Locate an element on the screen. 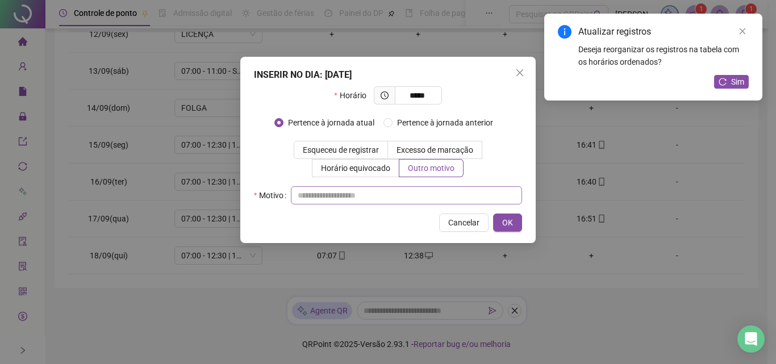 The image size is (776, 364). span: Cancelar is located at coordinates (464, 223).